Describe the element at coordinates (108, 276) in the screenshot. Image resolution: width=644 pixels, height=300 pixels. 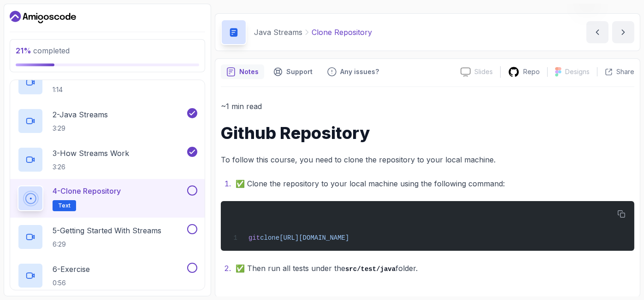
I see `button: 6-Exercise0:56` at that location.